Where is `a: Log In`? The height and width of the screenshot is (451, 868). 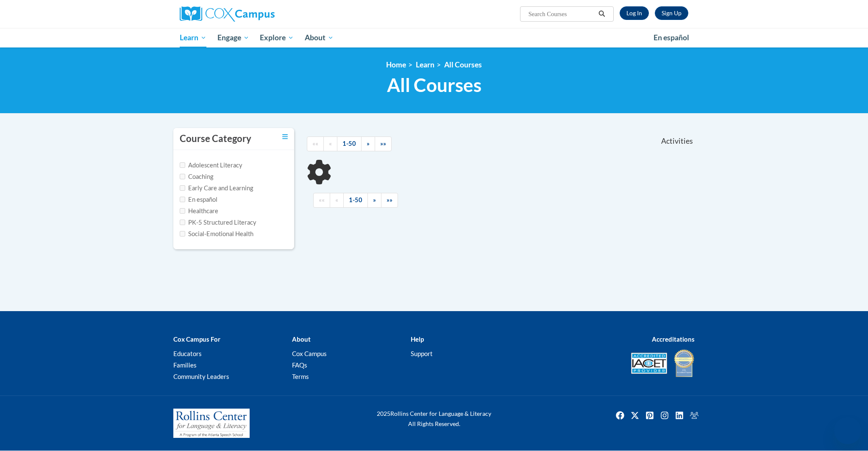
a: Log In is located at coordinates (634, 13).